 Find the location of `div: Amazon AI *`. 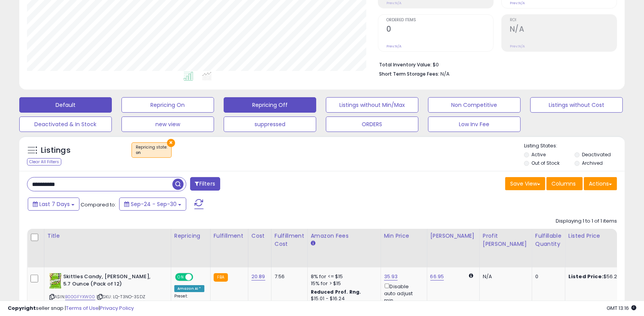

div: Amazon AI * is located at coordinates (189, 288).